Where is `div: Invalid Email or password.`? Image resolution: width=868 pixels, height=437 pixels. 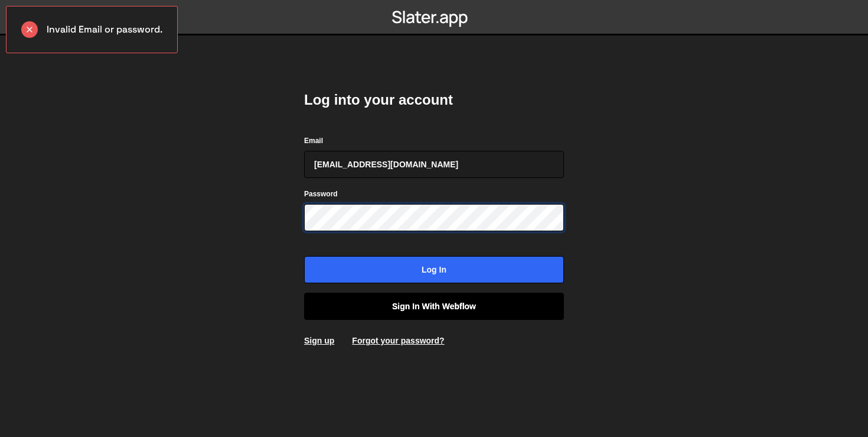 div: Invalid Email or password. is located at coordinates (91, 29).